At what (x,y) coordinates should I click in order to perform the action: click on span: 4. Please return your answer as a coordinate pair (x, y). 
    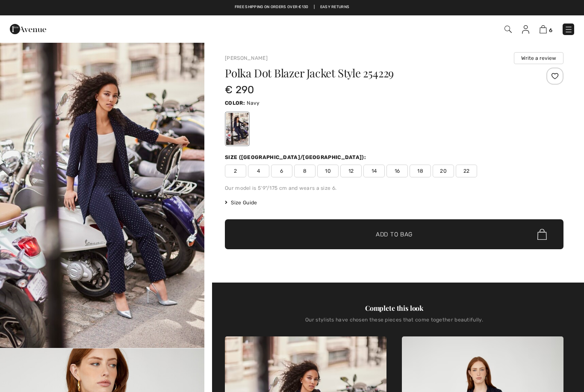
    Looking at the image, I should click on (259, 171).